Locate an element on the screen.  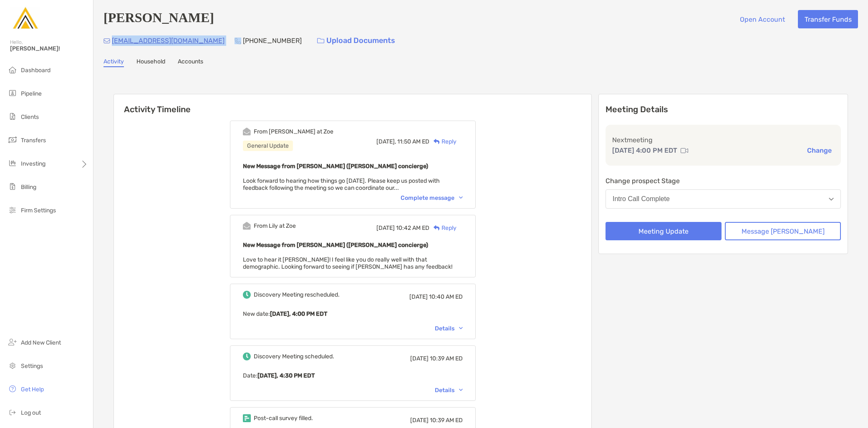
div: General Update is located at coordinates (268, 146).